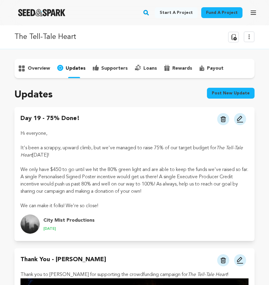 The width and height of the screenshot is (269, 285). I want to click on p: We only have $450 to go until we hit the 80% green light and are able to keep the funds we've rai..., so click(134, 180).